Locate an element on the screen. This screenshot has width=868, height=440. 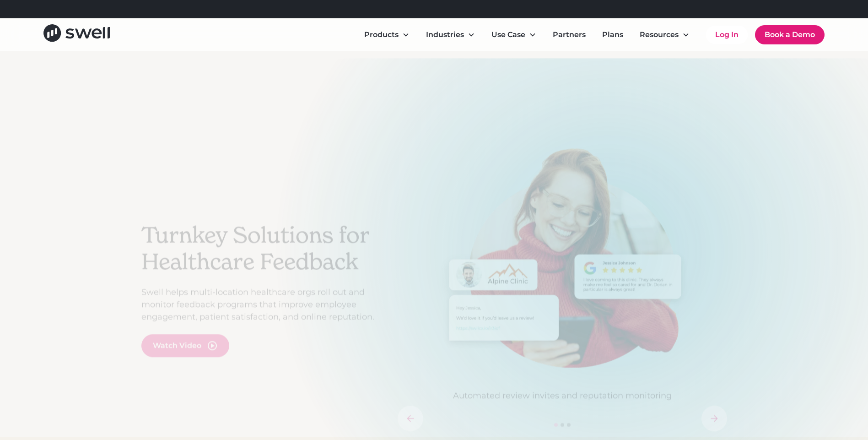
h2: Turnkey Solutions for Healthcare Feedback is located at coordinates (265, 248).